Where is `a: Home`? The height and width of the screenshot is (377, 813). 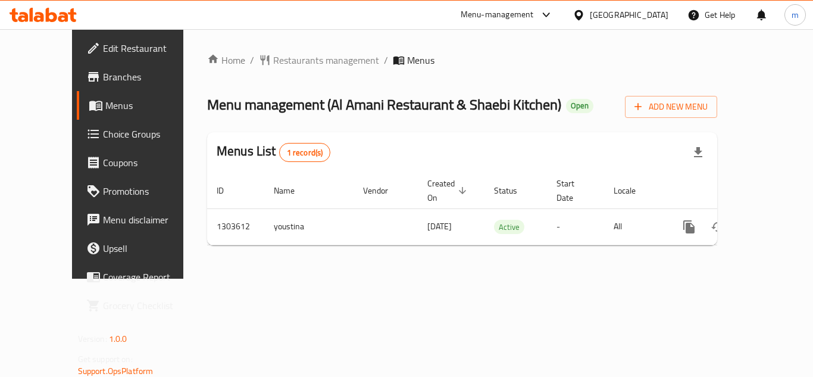
a: Home is located at coordinates (226, 60).